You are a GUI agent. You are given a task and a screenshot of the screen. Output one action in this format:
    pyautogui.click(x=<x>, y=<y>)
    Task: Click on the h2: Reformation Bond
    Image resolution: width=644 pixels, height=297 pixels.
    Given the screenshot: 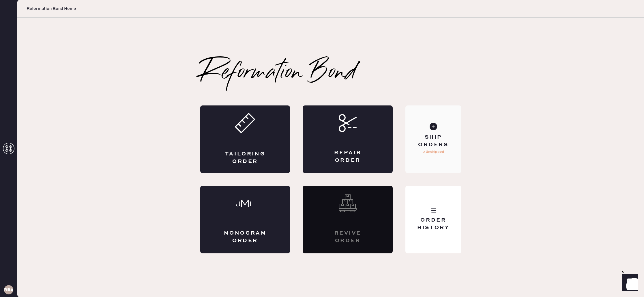 What is the action you would take?
    pyautogui.click(x=278, y=73)
    